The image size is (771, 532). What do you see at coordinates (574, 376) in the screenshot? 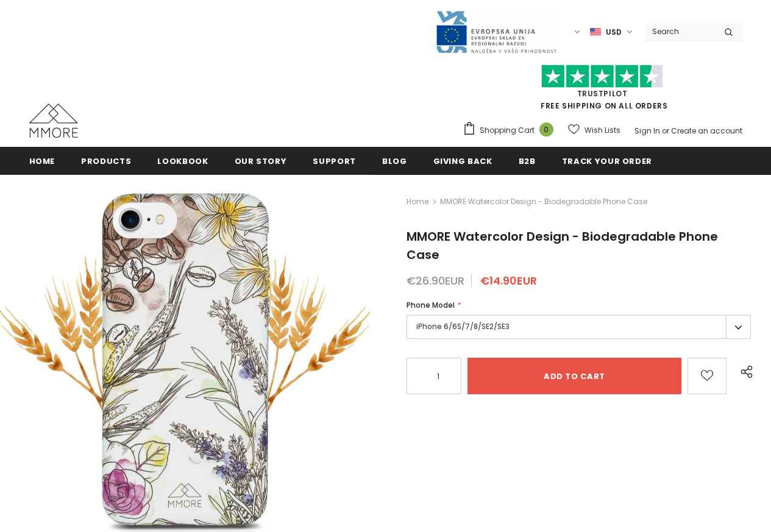
I see `input: Add to cart` at bounding box center [574, 376].